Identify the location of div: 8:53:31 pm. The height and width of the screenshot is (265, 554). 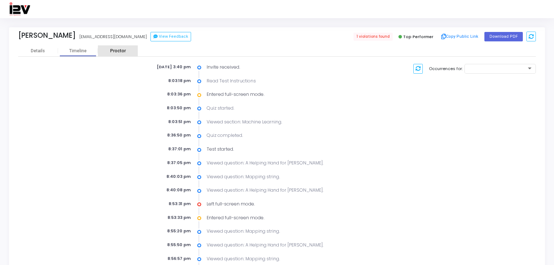
(151, 204).